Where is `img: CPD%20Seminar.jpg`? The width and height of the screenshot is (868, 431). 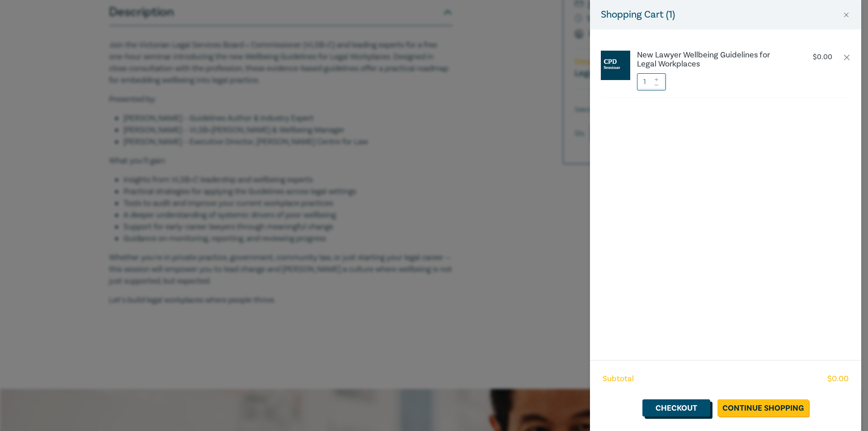 img: CPD%20Seminar.jpg is located at coordinates (615, 65).